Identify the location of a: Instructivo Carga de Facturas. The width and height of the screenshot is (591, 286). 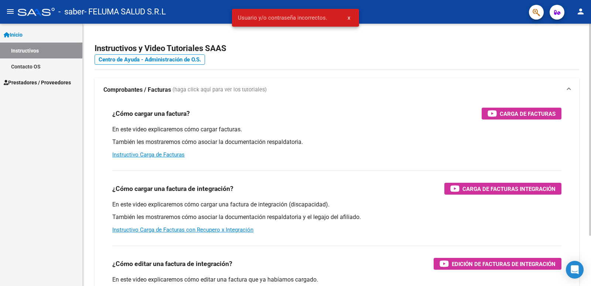
(149, 154).